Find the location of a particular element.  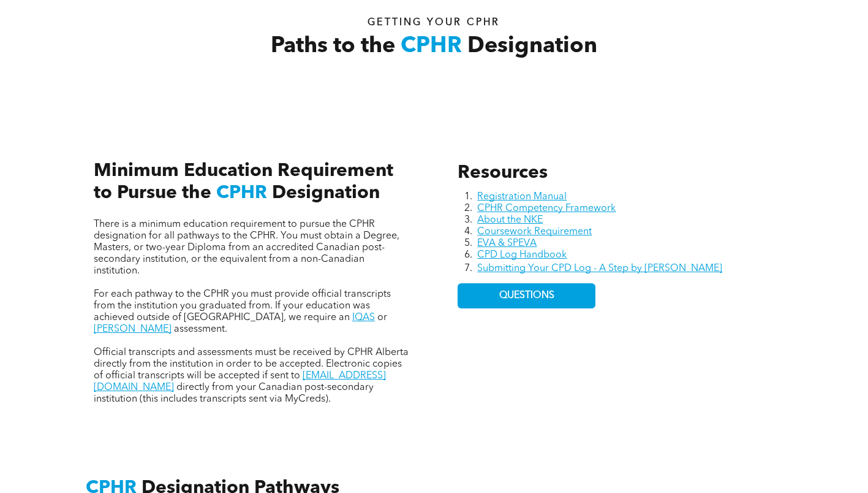

a: CPHR Competency Framework is located at coordinates (546, 208).